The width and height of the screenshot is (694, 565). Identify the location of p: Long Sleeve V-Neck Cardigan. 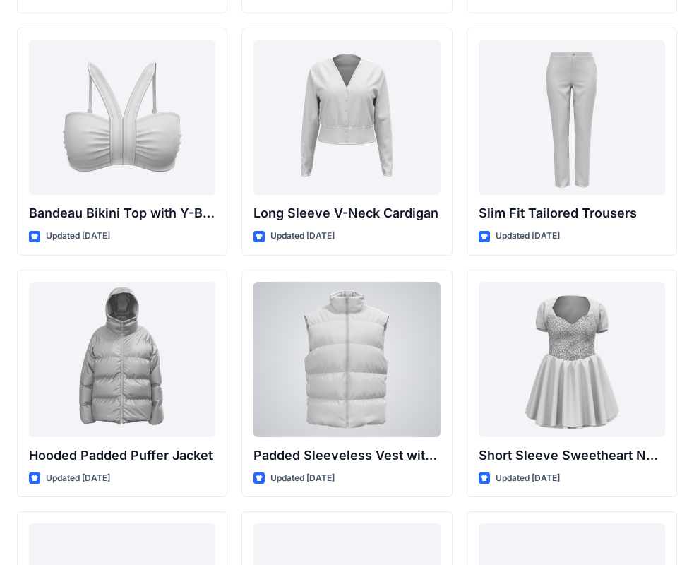
(347, 213).